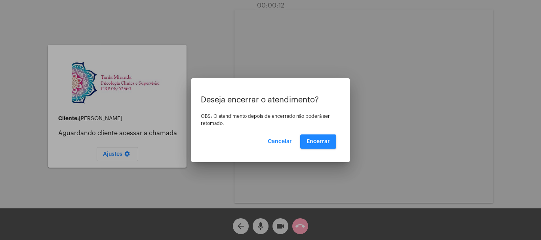 This screenshot has width=541, height=240. What do you see at coordinates (279, 142) in the screenshot?
I see `span: Cancelar` at bounding box center [279, 142].